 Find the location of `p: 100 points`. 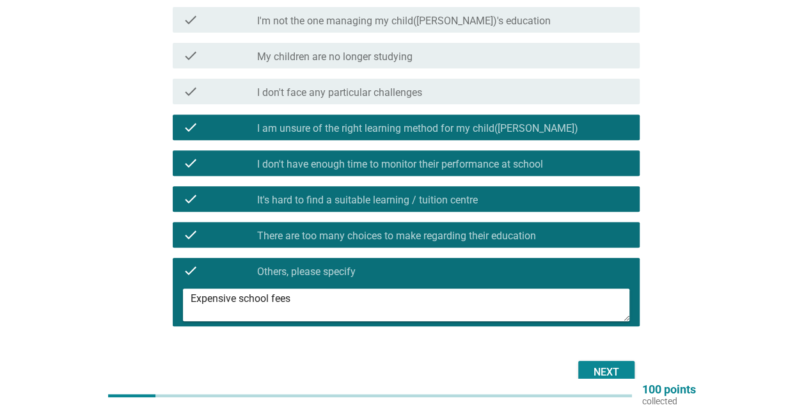

p: 100 points is located at coordinates (669, 390).